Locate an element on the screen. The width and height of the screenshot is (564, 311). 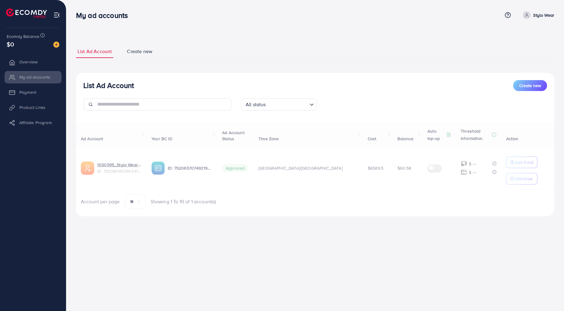
h3: My ad accounts is located at coordinates (104, 15).